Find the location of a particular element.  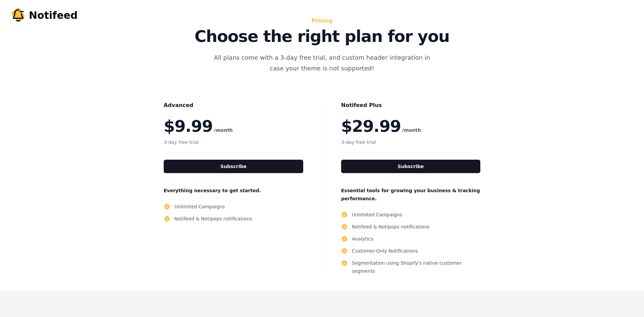

span: $29.99 is located at coordinates (371, 126).